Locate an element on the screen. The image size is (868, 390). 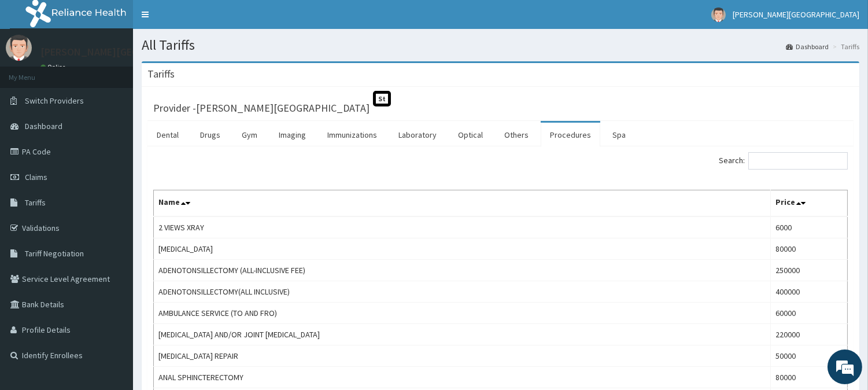
th: Price is located at coordinates (809, 204).